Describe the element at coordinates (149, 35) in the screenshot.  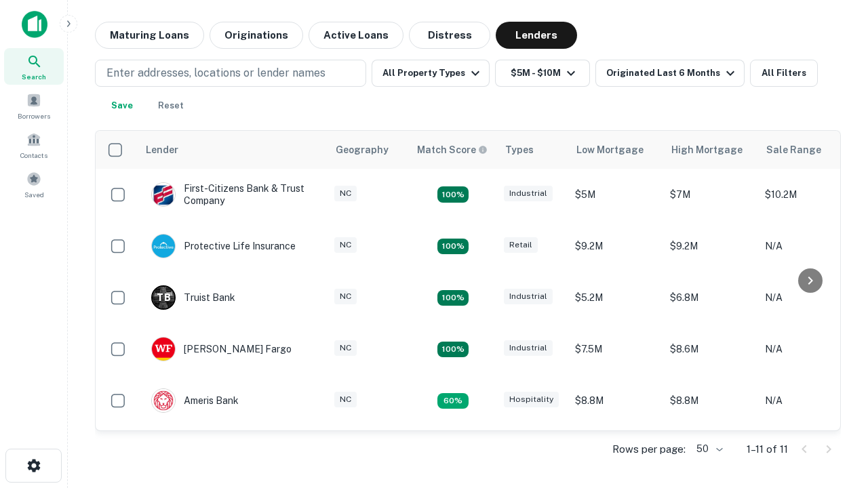
I see `button: Maturing Loans` at that location.